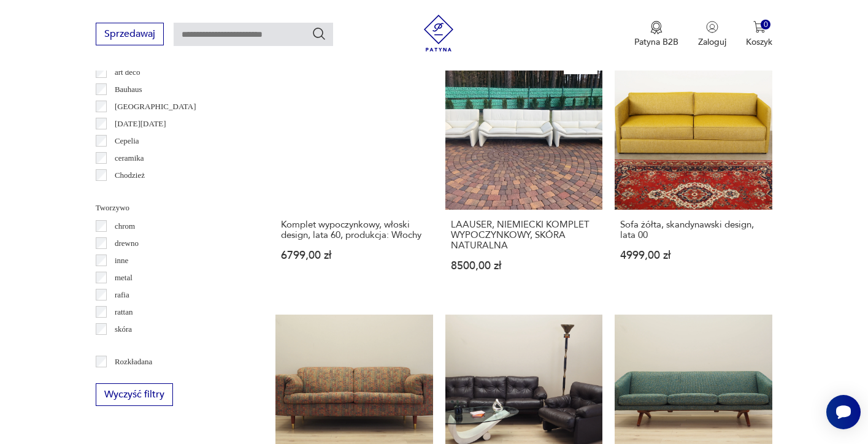 Image resolution: width=868 pixels, height=444 pixels. Describe the element at coordinates (128, 73) in the screenshot. I see `p: art deco` at that location.